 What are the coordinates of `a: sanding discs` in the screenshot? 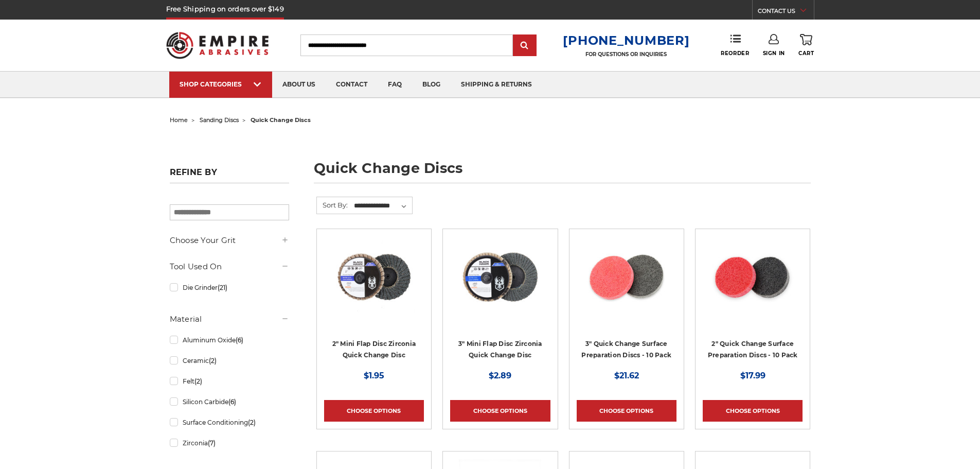 It's located at (219, 120).